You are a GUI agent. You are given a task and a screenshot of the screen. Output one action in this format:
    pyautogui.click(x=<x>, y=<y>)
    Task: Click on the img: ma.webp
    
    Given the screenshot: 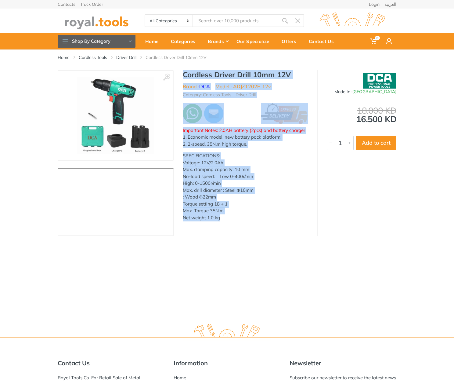 What is the action you would take?
    pyautogui.click(x=214, y=113)
    